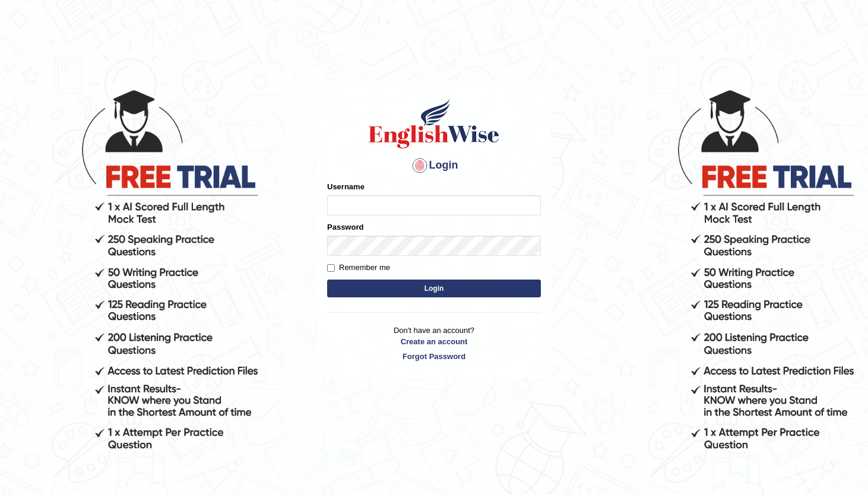 The width and height of the screenshot is (868, 495). Describe the element at coordinates (434, 356) in the screenshot. I see `a: Forgot Password` at that location.